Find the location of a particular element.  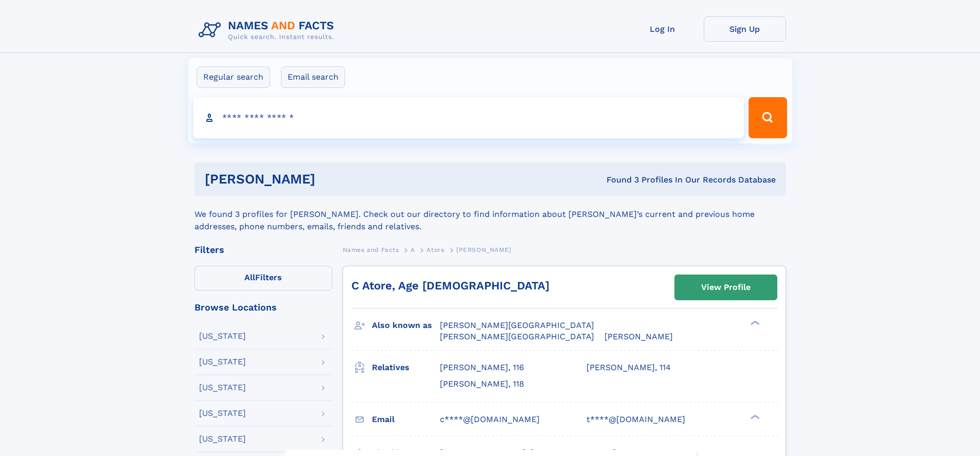

div: Filters is located at coordinates (264, 250).